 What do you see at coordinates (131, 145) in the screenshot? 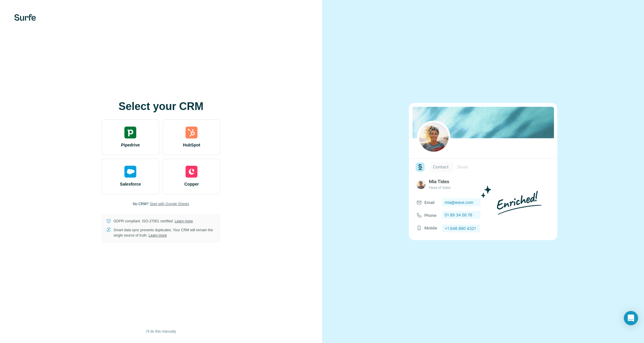
I see `span: Pipedrive` at bounding box center [131, 145].